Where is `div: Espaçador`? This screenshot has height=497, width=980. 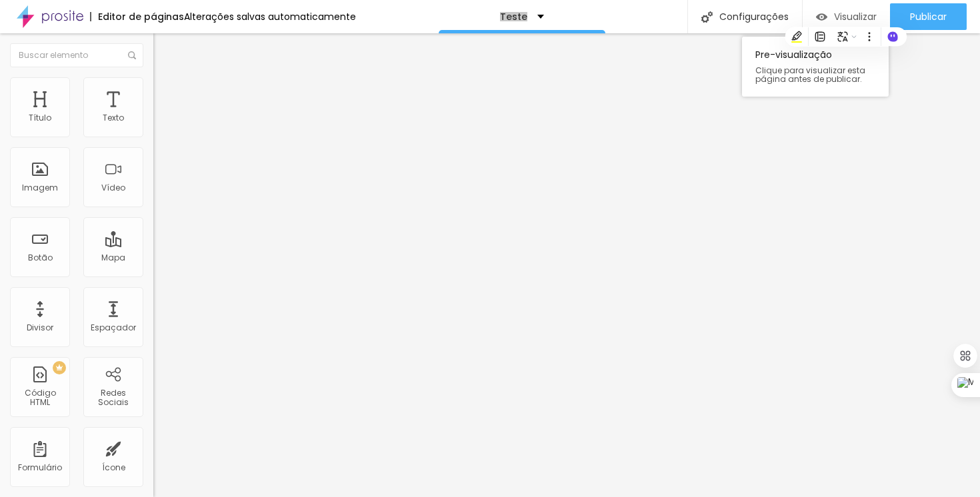
div: Espaçador is located at coordinates (113, 328).